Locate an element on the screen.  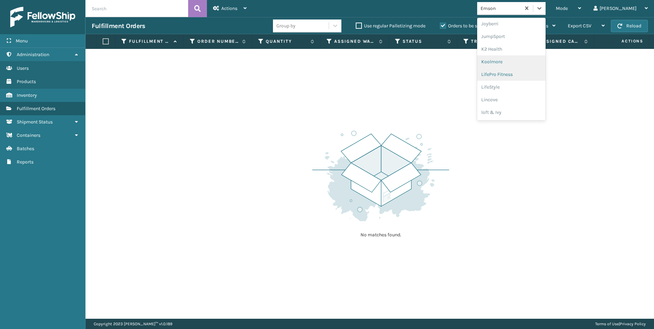
img: logo is located at coordinates (43, 17).